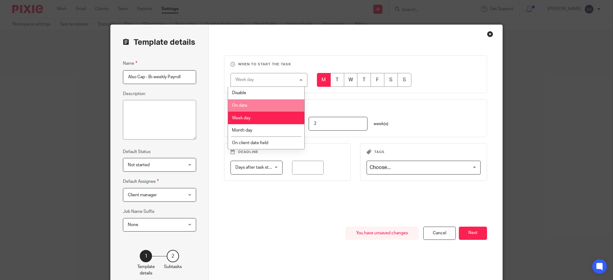  Describe the element at coordinates (250, 143) in the screenshot. I see `span: On client date field` at that location.